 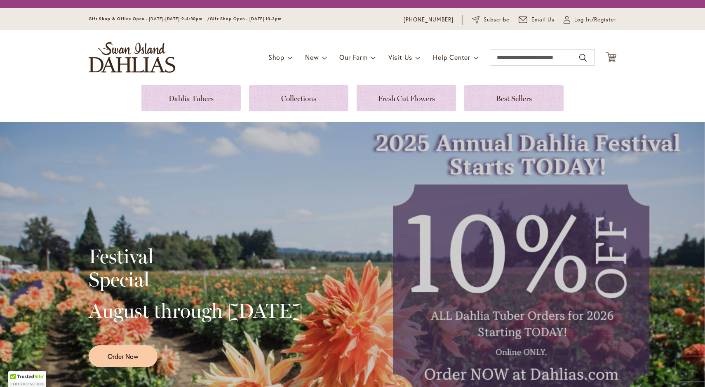 What do you see at coordinates (123, 356) in the screenshot?
I see `span: Order Now` at bounding box center [123, 356].